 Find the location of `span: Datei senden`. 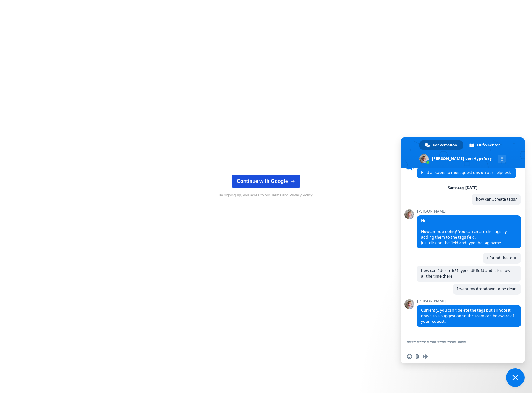

span: Datei senden is located at coordinates (418, 357).